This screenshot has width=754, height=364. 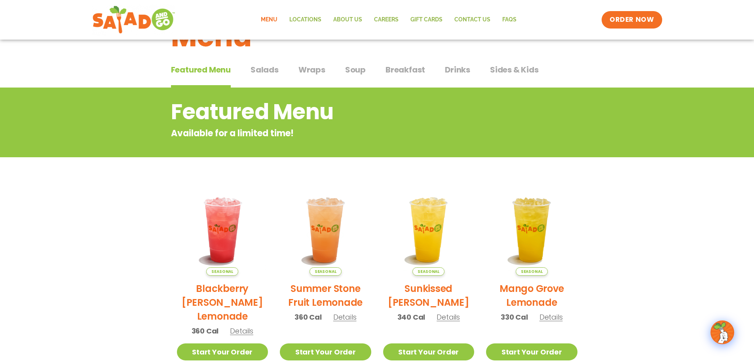 I want to click on span: Featured Menu, so click(x=201, y=70).